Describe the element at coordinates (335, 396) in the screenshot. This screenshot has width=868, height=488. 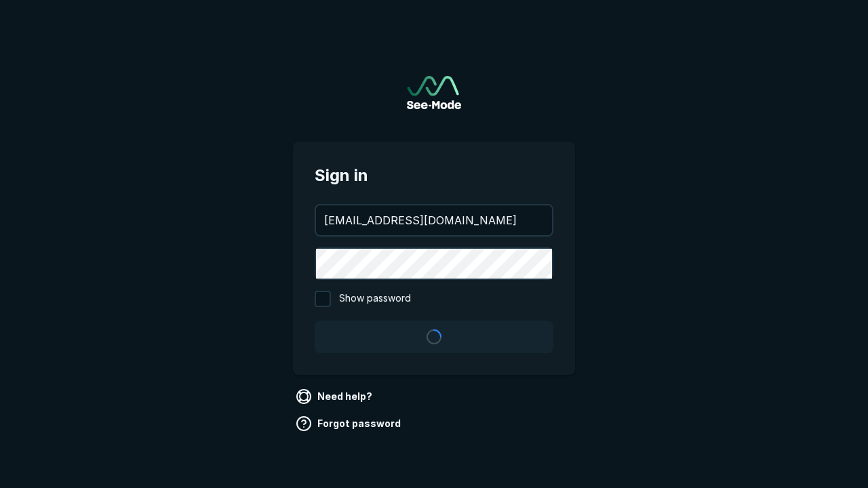
I see `a: Need help?` at that location.